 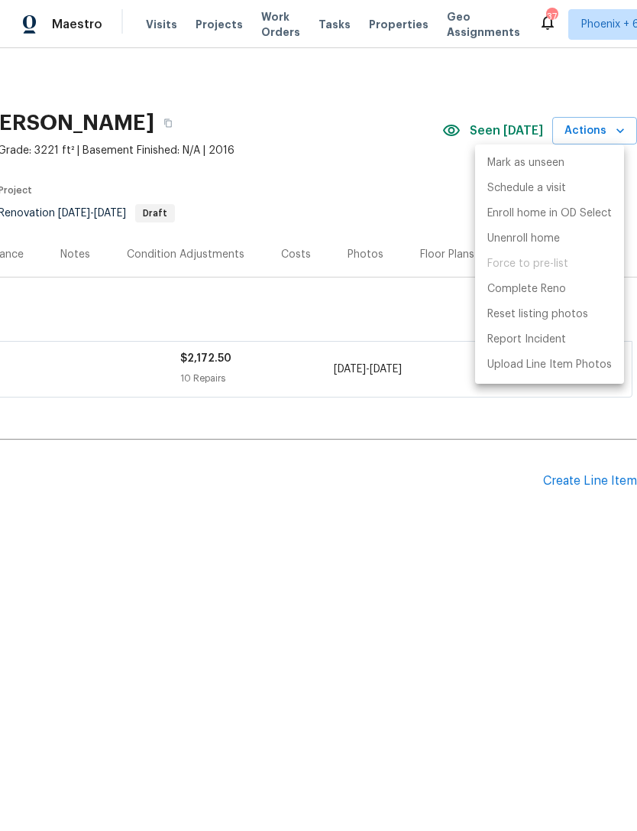 What do you see at coordinates (550, 264) in the screenshot?
I see `span: Setup visit must be completed before moving home to pre-list` at bounding box center [550, 264].